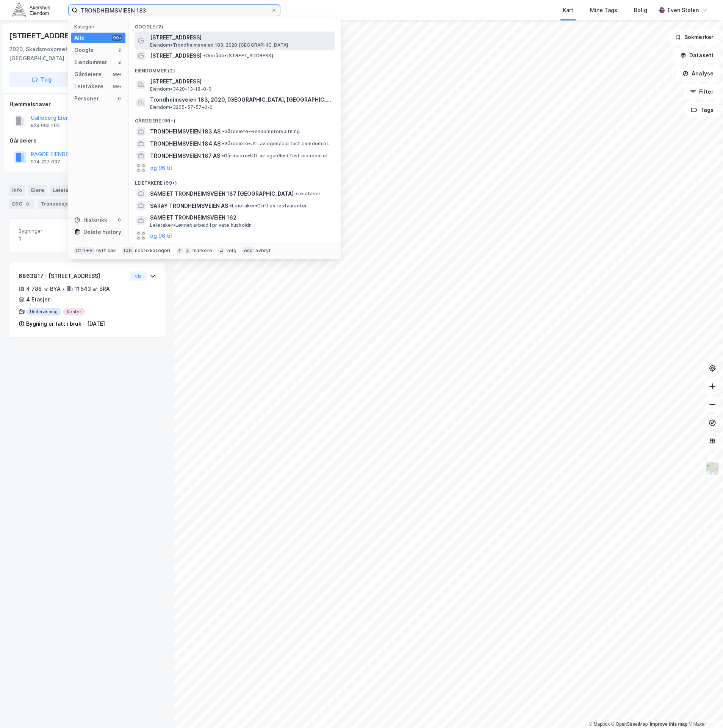  I want to click on span: Eiendom • 3420-13-18-0-0, so click(181, 89).